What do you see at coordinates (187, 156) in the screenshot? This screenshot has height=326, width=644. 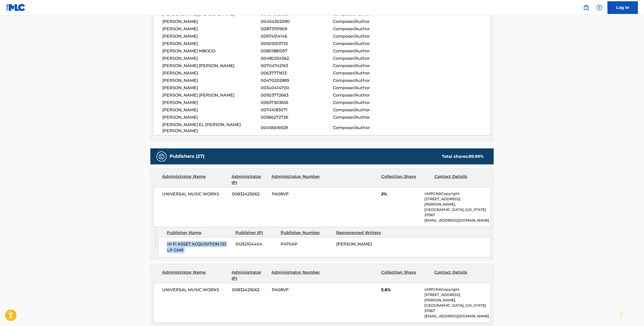 I see `h5: Publishers (27)` at bounding box center [187, 156].